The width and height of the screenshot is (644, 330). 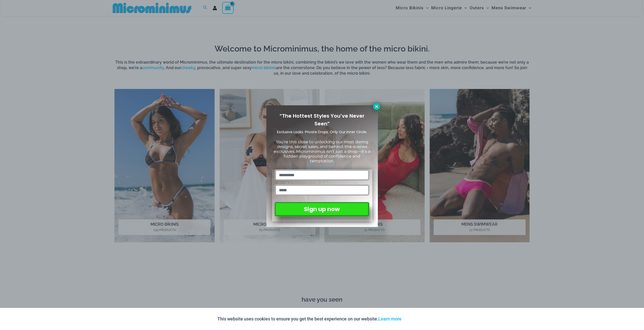 What do you see at coordinates (377, 106) in the screenshot?
I see `button: Close` at bounding box center [377, 106].